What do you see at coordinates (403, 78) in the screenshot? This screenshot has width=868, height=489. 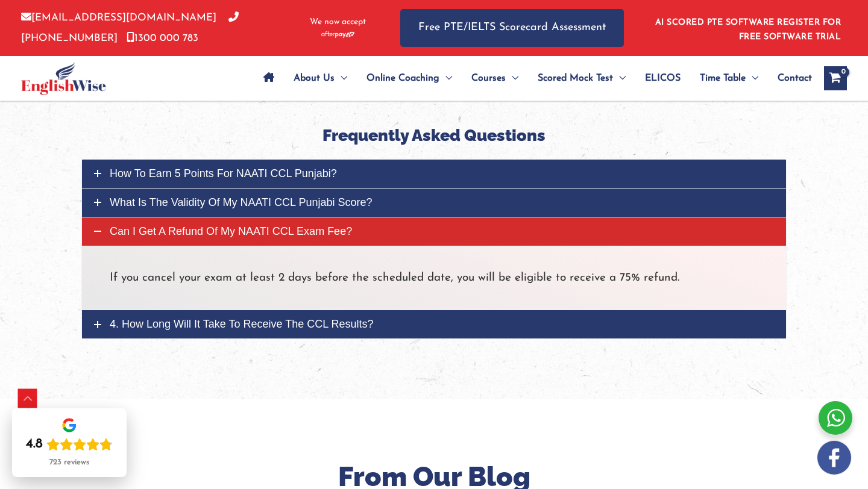 I see `span: Online Coaching` at bounding box center [403, 78].